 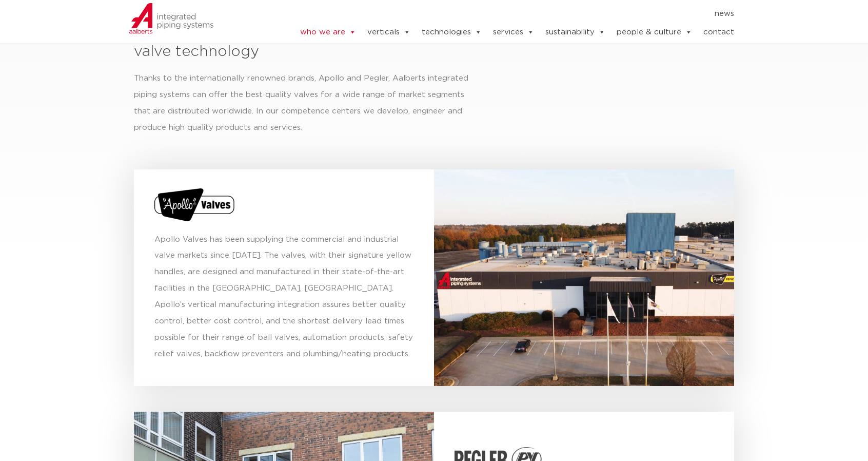 What do you see at coordinates (328, 32) in the screenshot?
I see `a: who we are` at bounding box center [328, 32].